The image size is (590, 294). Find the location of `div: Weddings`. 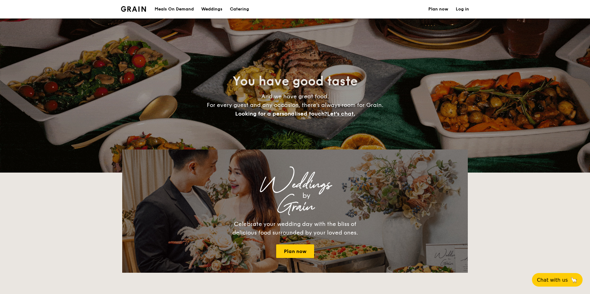

div: Weddings is located at coordinates (295, 185).